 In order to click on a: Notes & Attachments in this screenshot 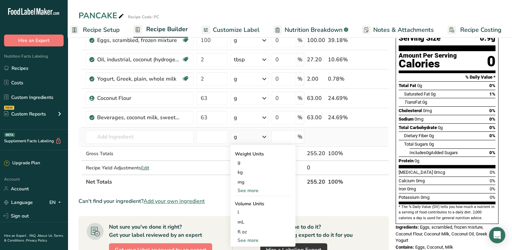, I will do `click(398, 30)`.